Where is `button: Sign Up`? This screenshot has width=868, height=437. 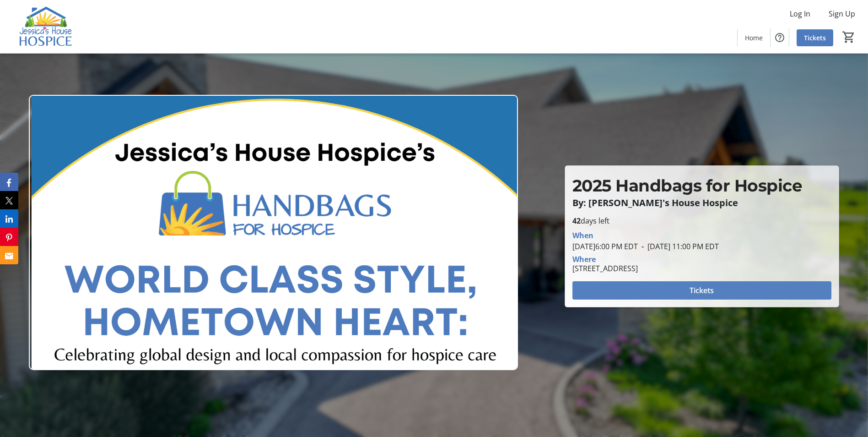 button: Sign Up is located at coordinates (842, 14).